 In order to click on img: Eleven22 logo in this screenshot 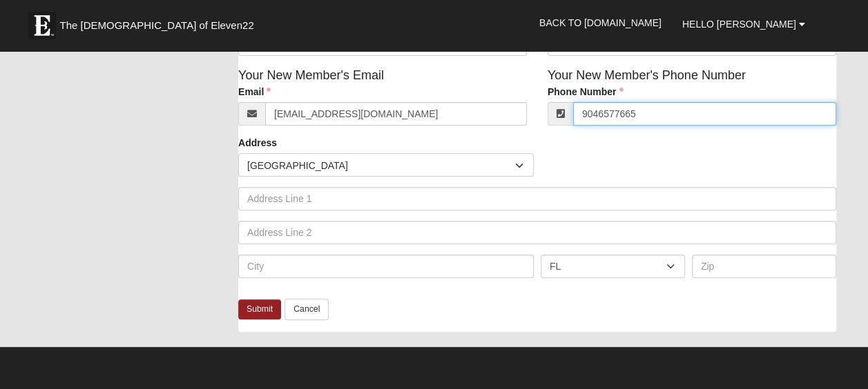, I will do `click(42, 26)`.